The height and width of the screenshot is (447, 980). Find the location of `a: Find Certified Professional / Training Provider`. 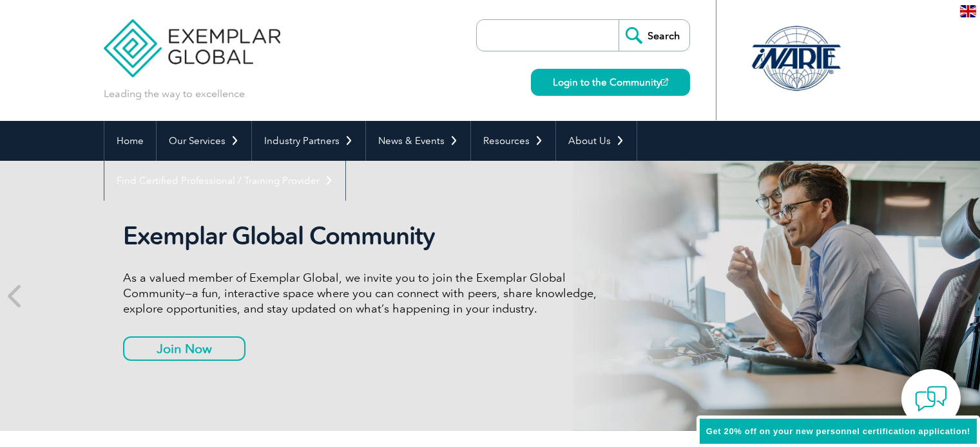

a: Find Certified Professional / Training Provider is located at coordinates (225, 181).